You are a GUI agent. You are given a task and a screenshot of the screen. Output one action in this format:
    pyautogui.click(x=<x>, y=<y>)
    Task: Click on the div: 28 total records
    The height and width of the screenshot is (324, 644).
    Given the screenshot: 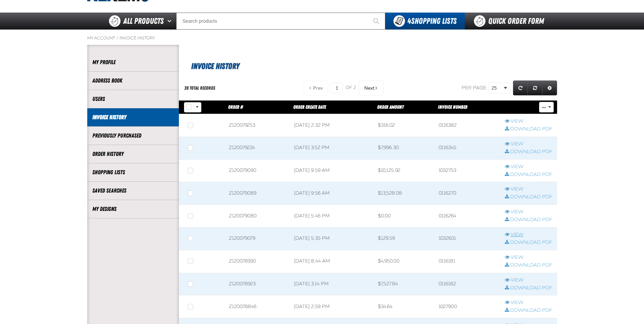 What is the action you would take?
    pyautogui.click(x=200, y=88)
    